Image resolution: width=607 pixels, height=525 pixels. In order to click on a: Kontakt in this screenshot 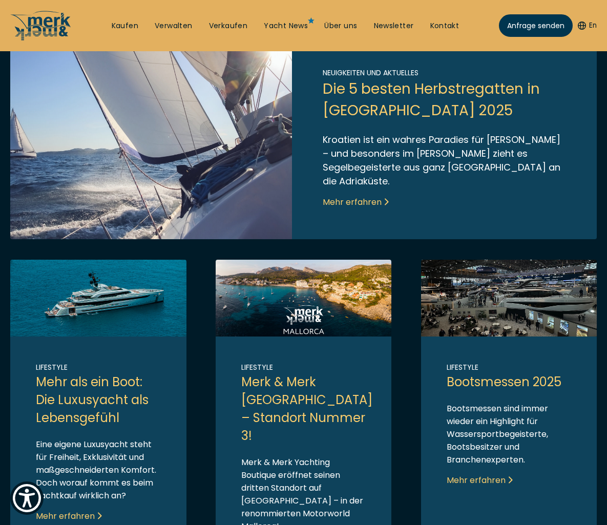, I will do `click(445, 26)`.